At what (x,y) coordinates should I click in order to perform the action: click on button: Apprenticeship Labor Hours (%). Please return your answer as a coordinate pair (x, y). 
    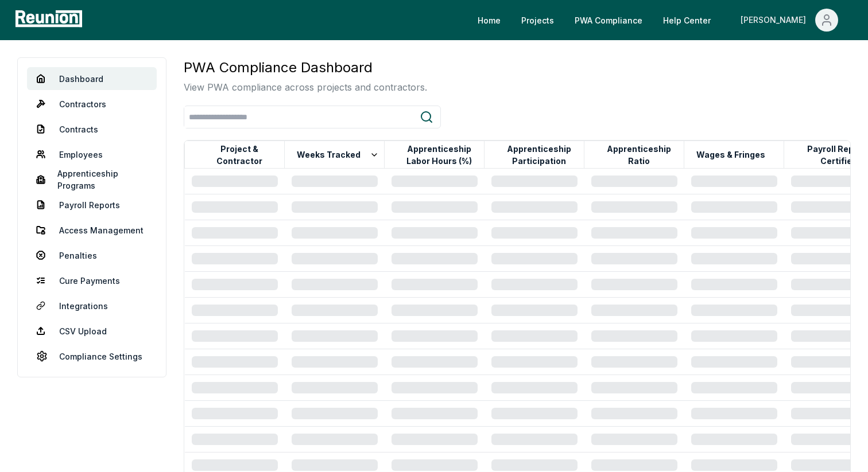
    Looking at the image, I should click on (439, 154).